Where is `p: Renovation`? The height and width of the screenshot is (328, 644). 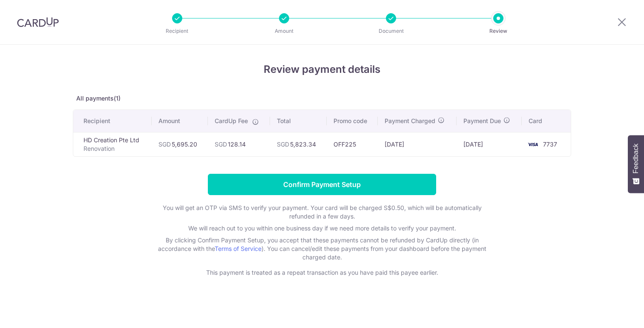 p: Renovation is located at coordinates (114, 149).